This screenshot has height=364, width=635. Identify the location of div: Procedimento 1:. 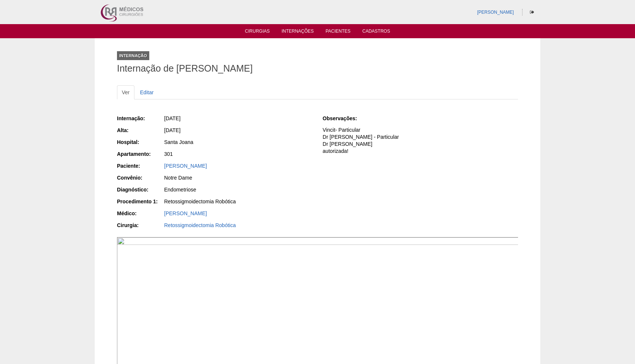
(140, 201).